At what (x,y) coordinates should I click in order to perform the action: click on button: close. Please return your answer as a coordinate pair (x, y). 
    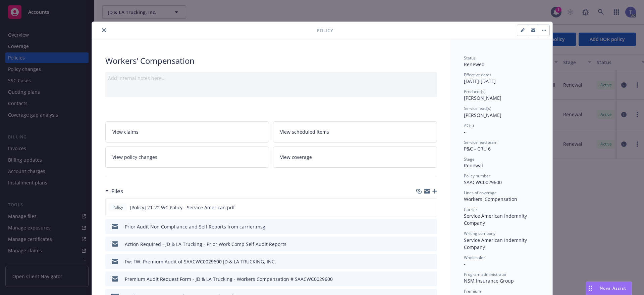
    Looking at the image, I should click on (104, 30).